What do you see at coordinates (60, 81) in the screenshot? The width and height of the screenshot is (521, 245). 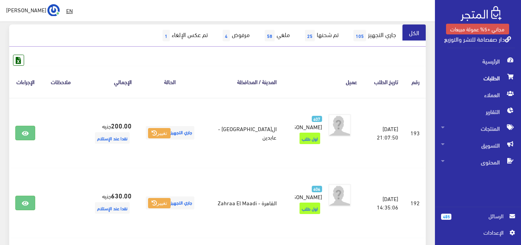 I see `th: ملاحظات` at bounding box center [60, 81].